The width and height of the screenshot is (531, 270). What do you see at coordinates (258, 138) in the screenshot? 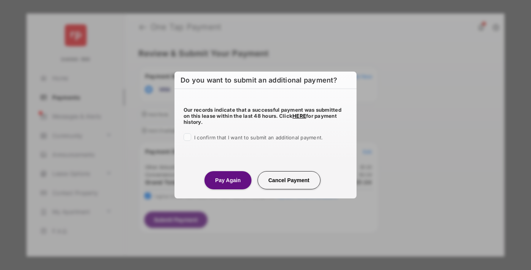
I see `span: I confirm that I want to submit an additional payment.` at bounding box center [258, 138].